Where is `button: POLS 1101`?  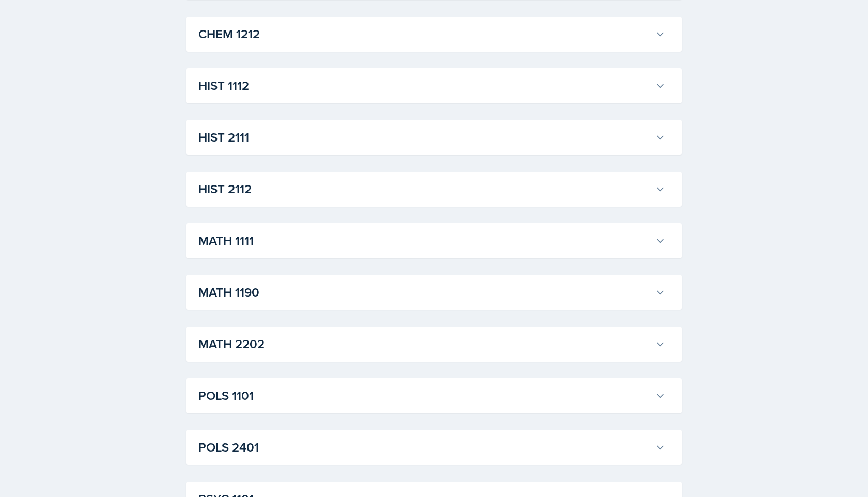
button: POLS 1101 is located at coordinates (432, 396).